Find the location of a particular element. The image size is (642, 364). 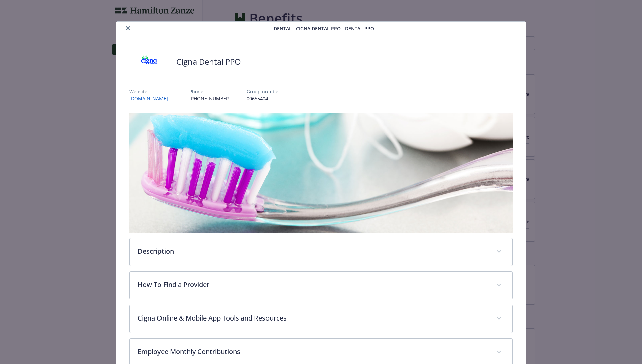

p: Phone is located at coordinates (210, 91).